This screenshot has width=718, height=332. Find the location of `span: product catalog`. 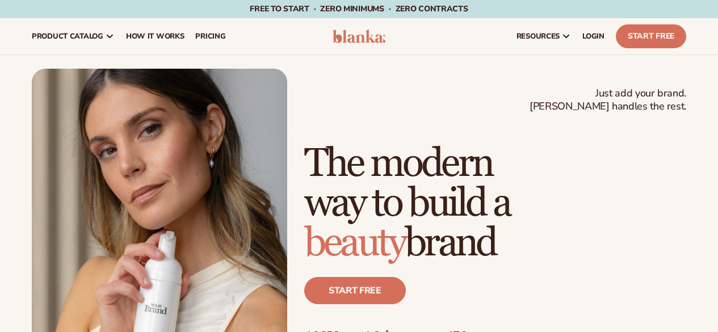

span: product catalog is located at coordinates (68, 36).